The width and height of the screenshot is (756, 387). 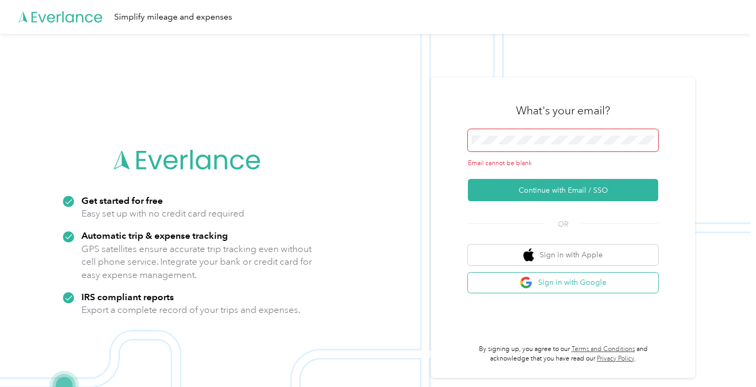 What do you see at coordinates (173, 17) in the screenshot?
I see `div: Simplify mileage and expenses` at bounding box center [173, 17].